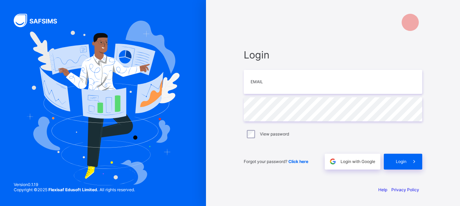  What do you see at coordinates (383, 189) in the screenshot?
I see `a: Help` at bounding box center [383, 189].